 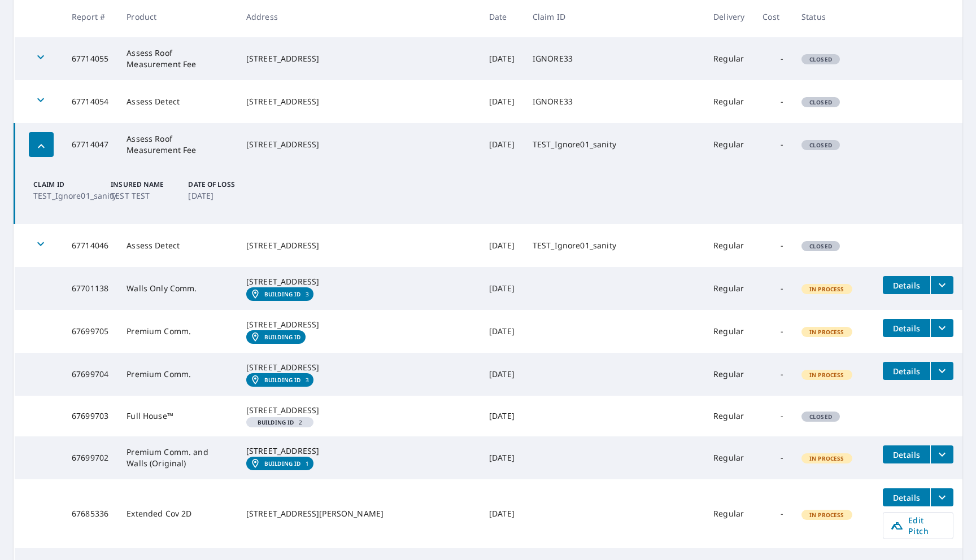 What do you see at coordinates (90, 416) in the screenshot?
I see `td: 67699703` at bounding box center [90, 416].